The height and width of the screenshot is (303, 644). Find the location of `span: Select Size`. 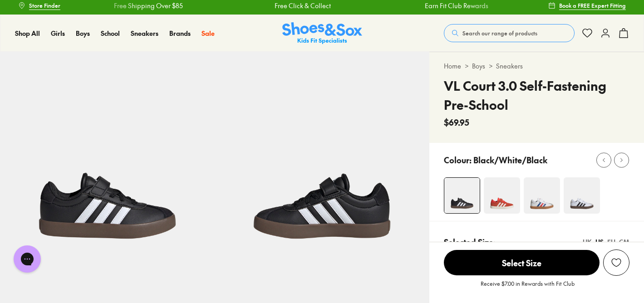

span: Select Size is located at coordinates (521, 263).